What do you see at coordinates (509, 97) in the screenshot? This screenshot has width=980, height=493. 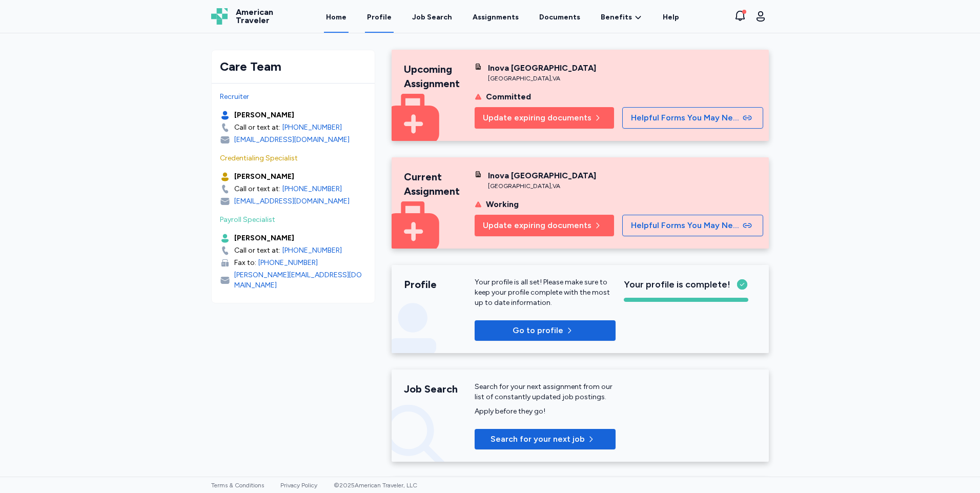 I see `div: Committed` at bounding box center [509, 97].